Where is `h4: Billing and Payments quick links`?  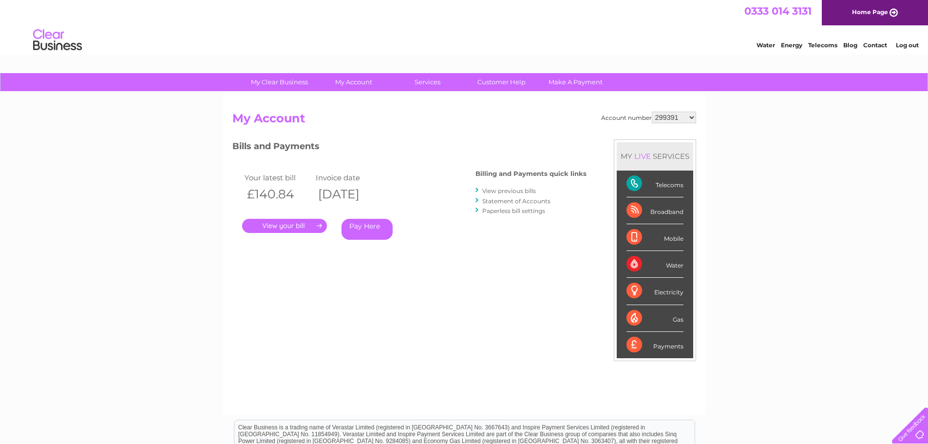
h4: Billing and Payments quick links is located at coordinates (531, 173).